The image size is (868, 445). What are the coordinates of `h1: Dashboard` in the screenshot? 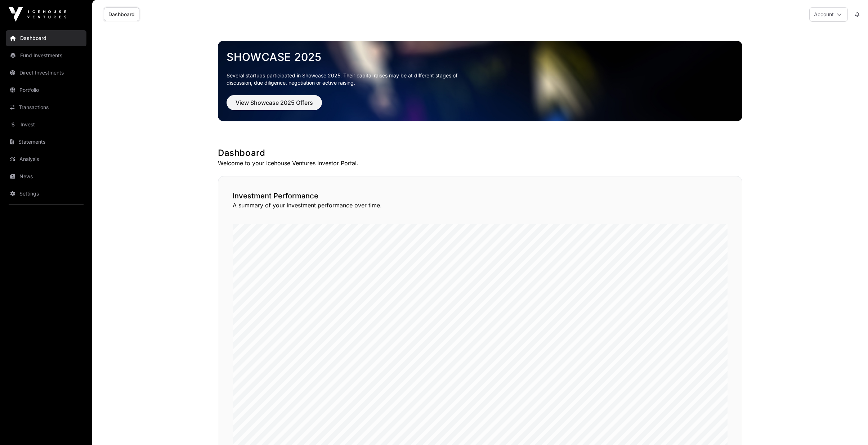 It's located at (480, 153).